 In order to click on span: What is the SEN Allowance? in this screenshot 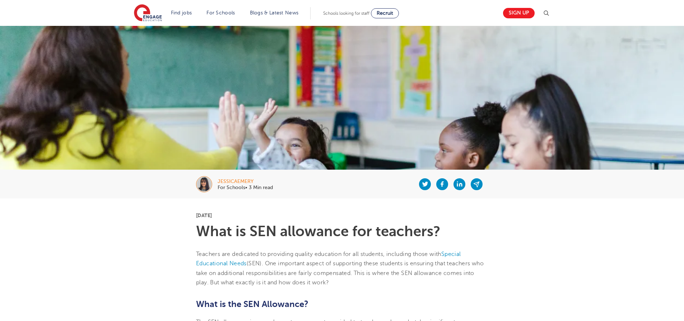, I will do `click(252, 304)`.